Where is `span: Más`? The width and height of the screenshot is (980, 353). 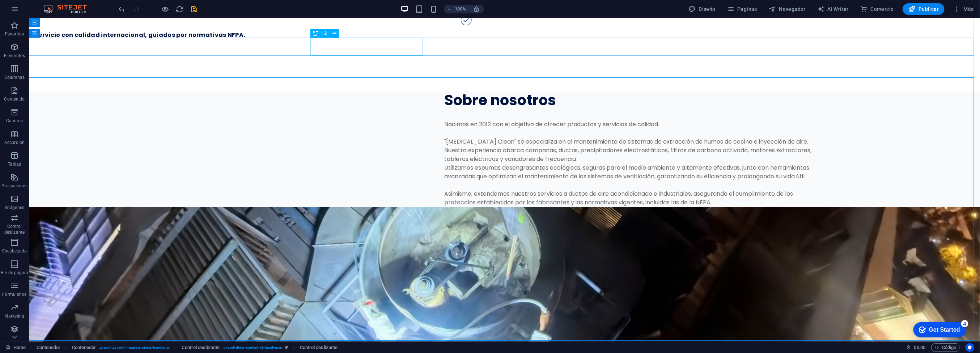 span: Más is located at coordinates (964, 9).